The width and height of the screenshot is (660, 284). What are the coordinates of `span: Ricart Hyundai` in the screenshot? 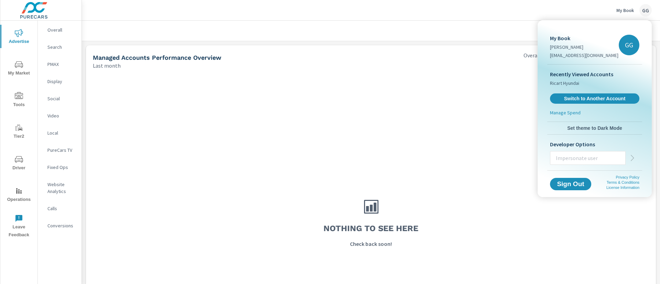 It's located at (565, 83).